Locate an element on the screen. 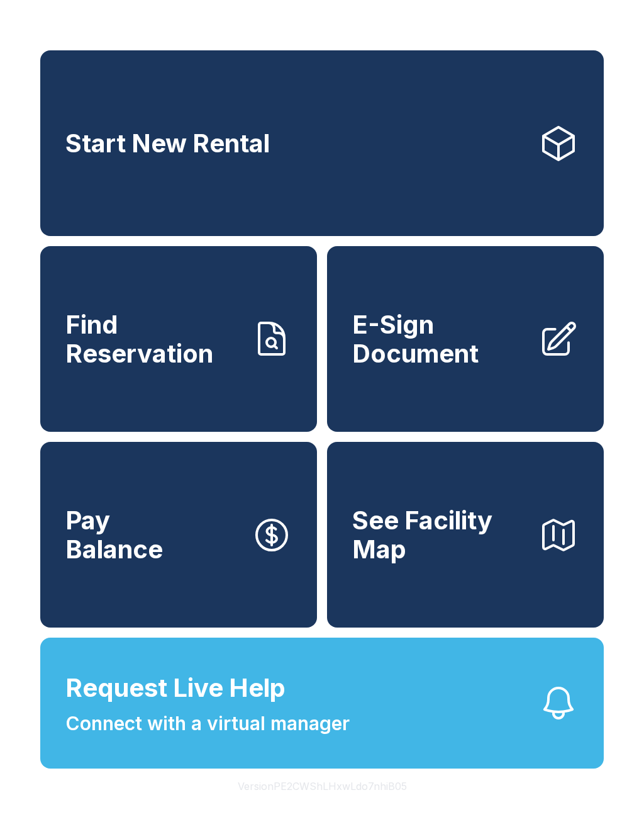 This screenshot has height=829, width=644. button: See Facility Map is located at coordinates (465, 534).